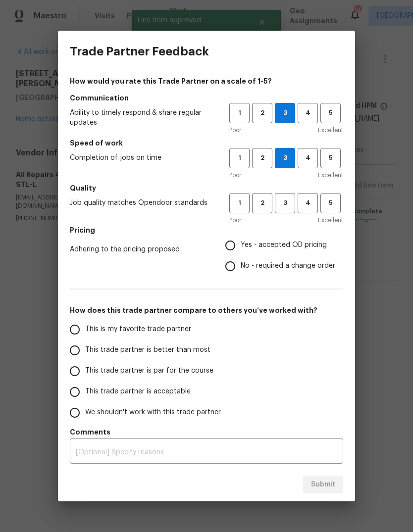 This screenshot has width=413, height=532. I want to click on span: No - required a change order, so click(288, 266).